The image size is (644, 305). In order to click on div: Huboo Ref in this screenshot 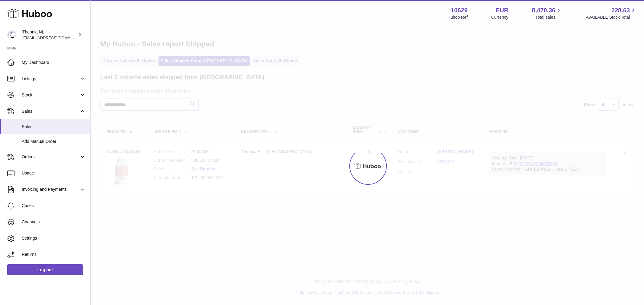, I will do `click(457, 17)`.